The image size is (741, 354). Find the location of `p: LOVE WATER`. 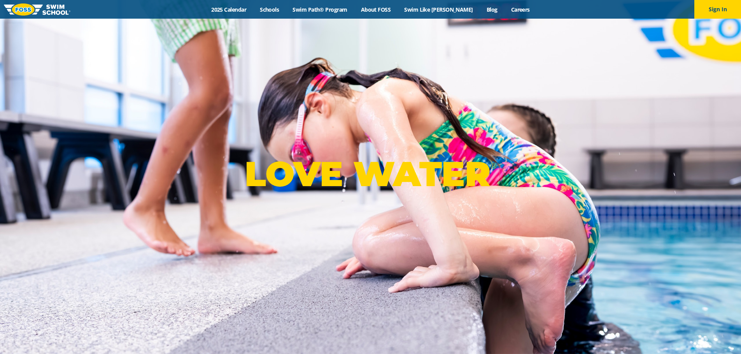

p: LOVE WATER is located at coordinates (370, 174).